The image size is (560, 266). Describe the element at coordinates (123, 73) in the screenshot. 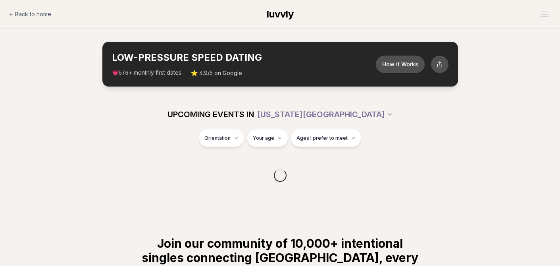

I see `span: 576` at that location.